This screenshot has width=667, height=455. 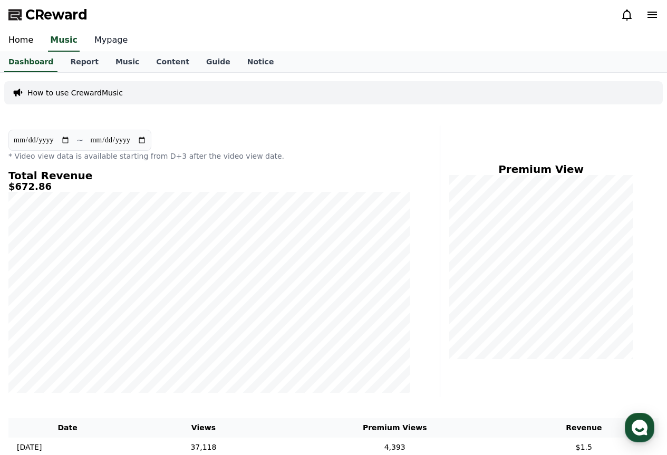 What do you see at coordinates (75, 93) in the screenshot?
I see `p: How to use CrewardMusic` at bounding box center [75, 93].